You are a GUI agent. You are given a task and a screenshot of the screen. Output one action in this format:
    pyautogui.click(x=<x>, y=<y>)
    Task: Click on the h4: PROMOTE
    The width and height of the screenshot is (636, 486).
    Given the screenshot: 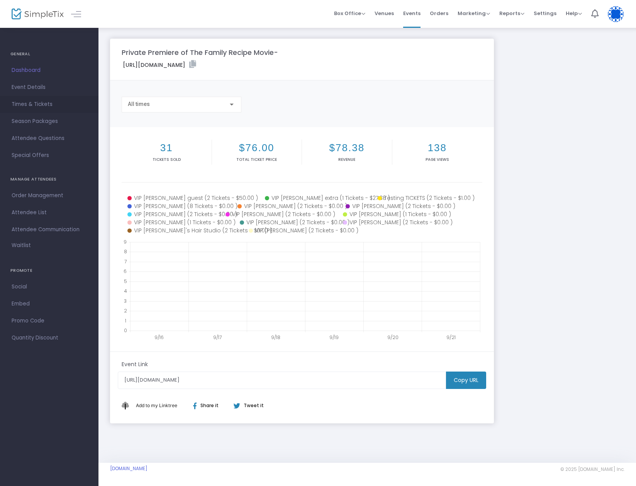 What is the action you would take?
    pyautogui.click(x=49, y=270)
    